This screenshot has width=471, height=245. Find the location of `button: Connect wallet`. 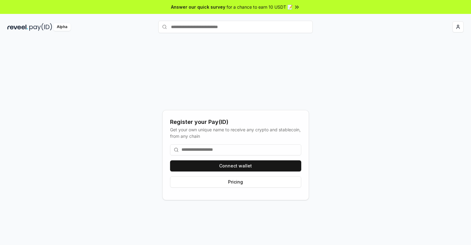

button: Connect wallet is located at coordinates (235, 166).